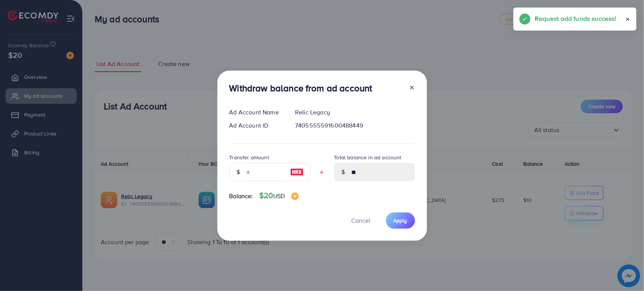 This screenshot has height=291, width=644. Describe the element at coordinates (256, 125) in the screenshot. I see `div: Ad Account ID` at that location.